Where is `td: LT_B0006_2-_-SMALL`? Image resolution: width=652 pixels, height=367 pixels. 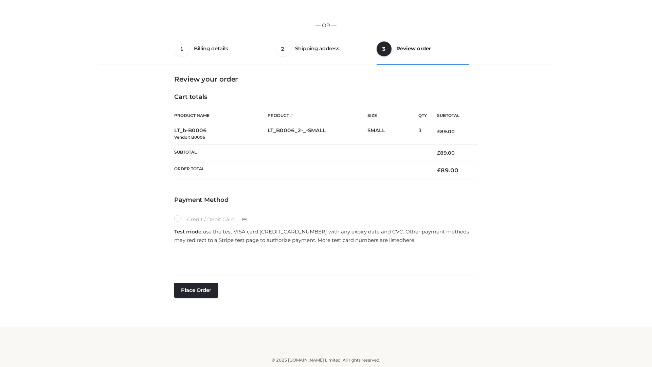 td: LT_B0006_2-_-SMALL is located at coordinates (318, 134).